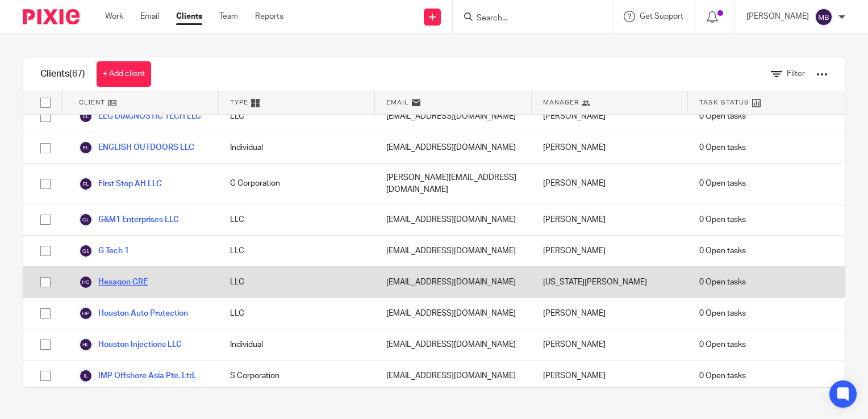 Image resolution: width=868 pixels, height=419 pixels. I want to click on span: Filter, so click(796, 74).